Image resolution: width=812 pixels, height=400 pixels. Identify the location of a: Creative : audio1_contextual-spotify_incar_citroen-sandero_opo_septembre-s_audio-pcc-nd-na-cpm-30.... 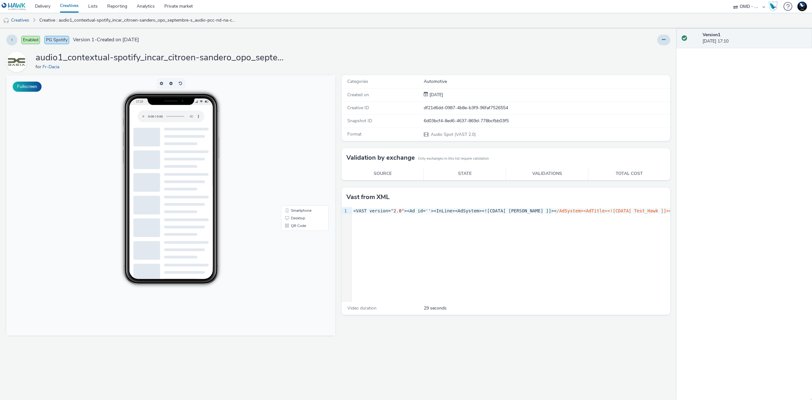
(138, 20).